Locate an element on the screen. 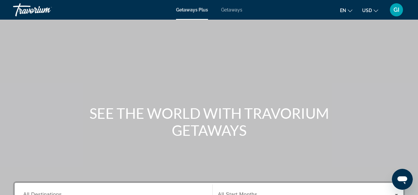 The image size is (418, 195). a: Travorium is located at coordinates (46, 10).